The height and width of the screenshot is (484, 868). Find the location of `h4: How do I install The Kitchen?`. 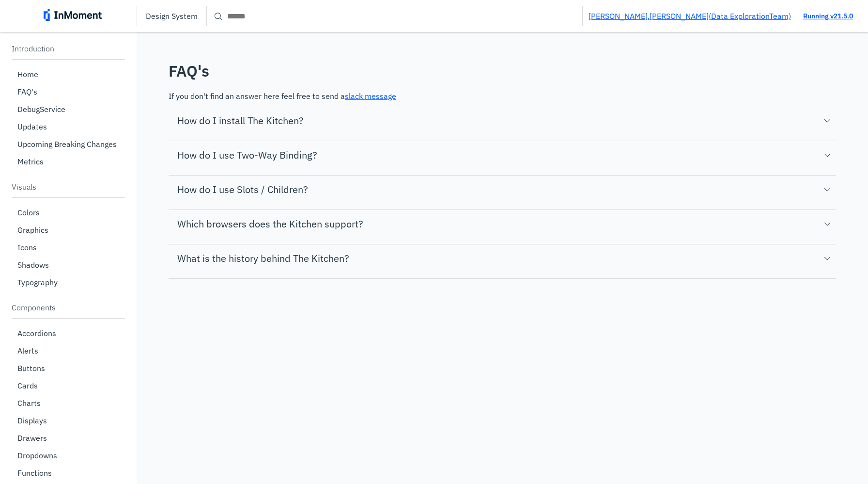

h4: How do I install The Kitchen? is located at coordinates (238, 121).